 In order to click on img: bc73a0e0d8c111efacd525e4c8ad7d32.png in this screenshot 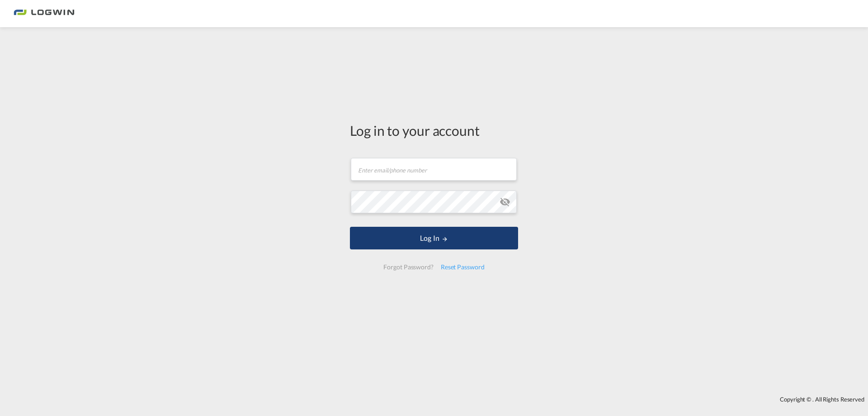, I will do `click(44, 14)`.